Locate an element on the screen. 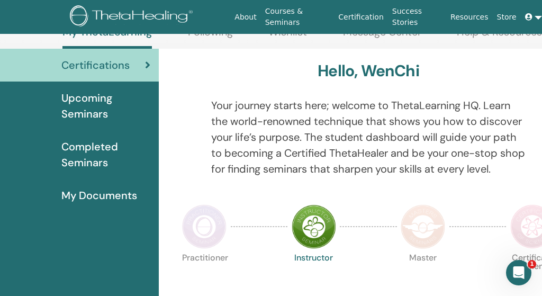 This screenshot has height=296, width=542. a: Following is located at coordinates (210, 35).